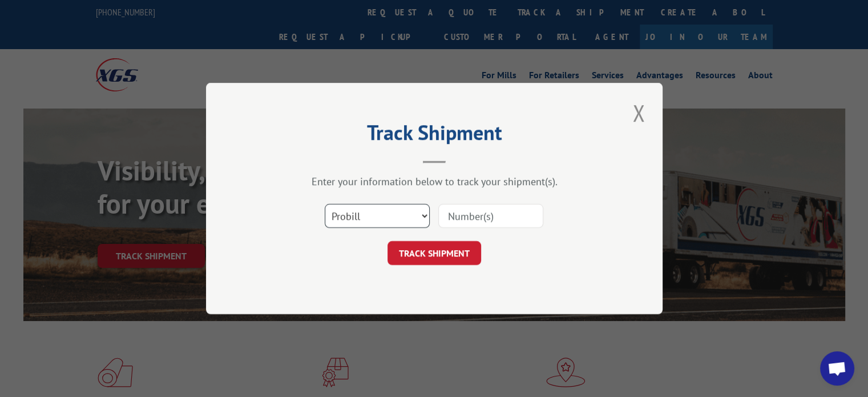 The width and height of the screenshot is (868, 397). What do you see at coordinates (639, 113) in the screenshot?
I see `button: Close modal` at bounding box center [639, 113].